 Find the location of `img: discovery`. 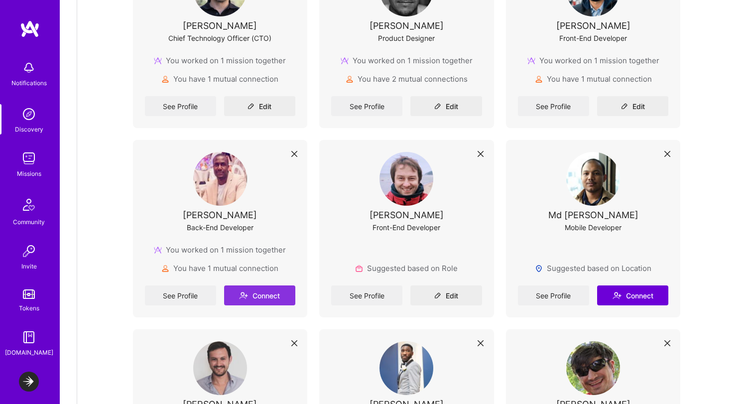

img: discovery is located at coordinates (29, 114).